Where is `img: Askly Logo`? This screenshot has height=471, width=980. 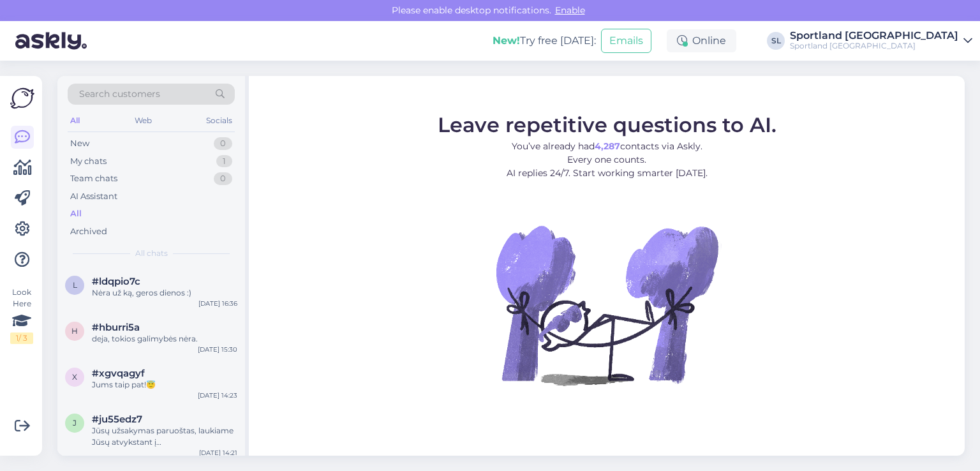 img: Askly Logo is located at coordinates (22, 98).